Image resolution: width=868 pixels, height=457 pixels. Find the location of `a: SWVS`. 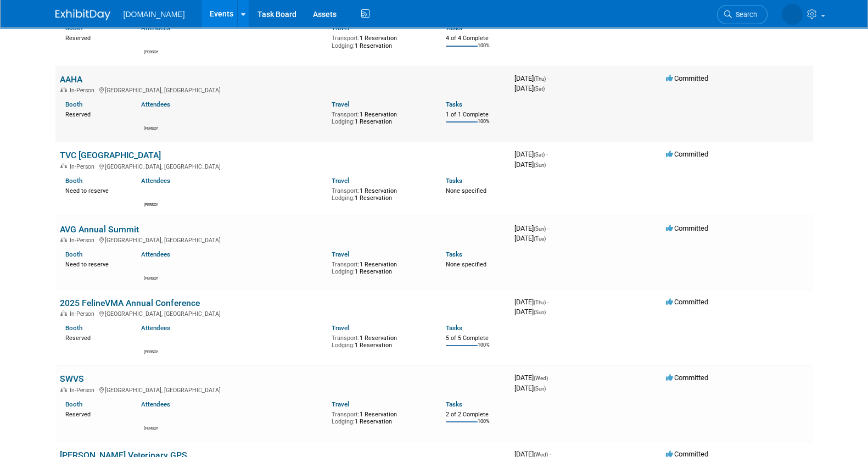

a: SWVS is located at coordinates (72, 379).